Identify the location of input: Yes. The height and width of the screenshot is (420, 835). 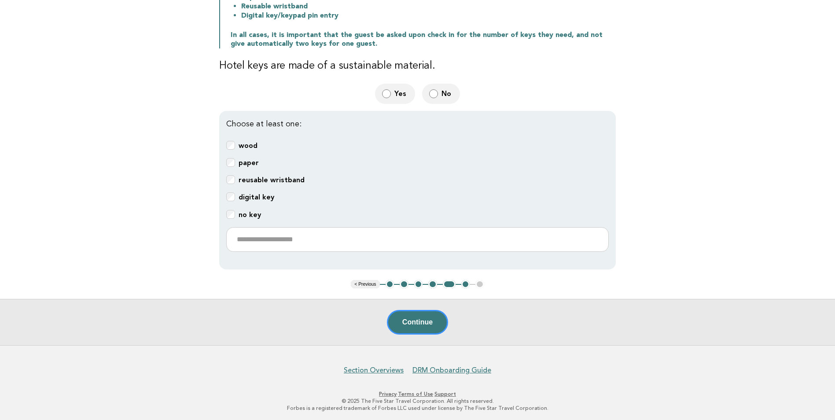
(387, 93).